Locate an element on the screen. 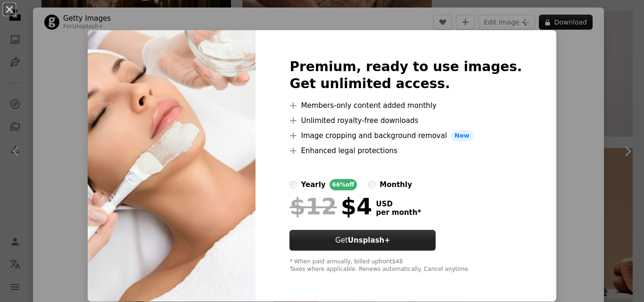 Image resolution: width=644 pixels, height=302 pixels. div: $4 is located at coordinates (330, 206).